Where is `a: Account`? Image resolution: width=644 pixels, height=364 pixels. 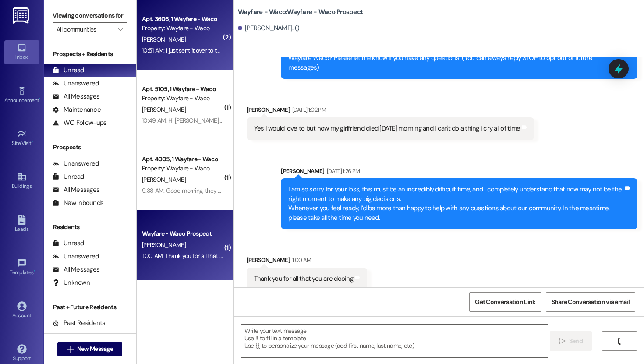 a: Account is located at coordinates (22, 310).